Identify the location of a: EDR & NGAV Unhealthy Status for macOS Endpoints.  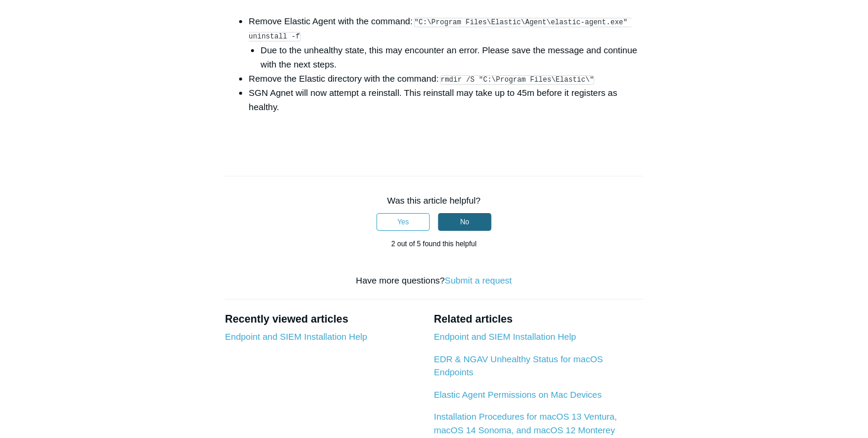
(518, 365).